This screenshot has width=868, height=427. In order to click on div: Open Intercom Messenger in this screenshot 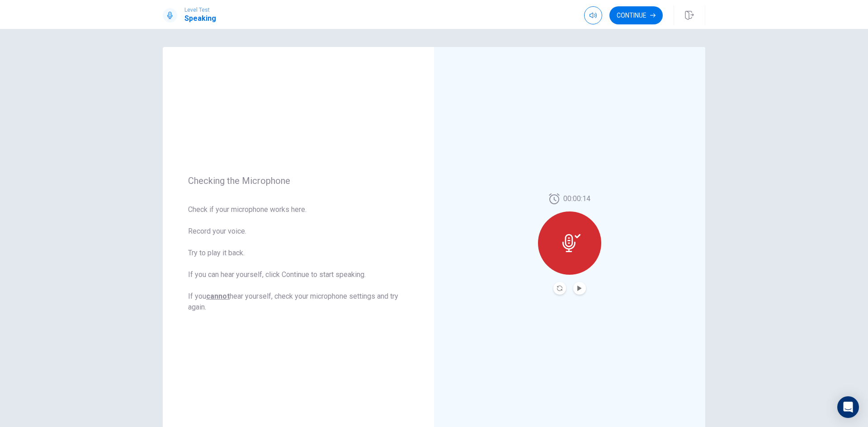, I will do `click(849, 407)`.